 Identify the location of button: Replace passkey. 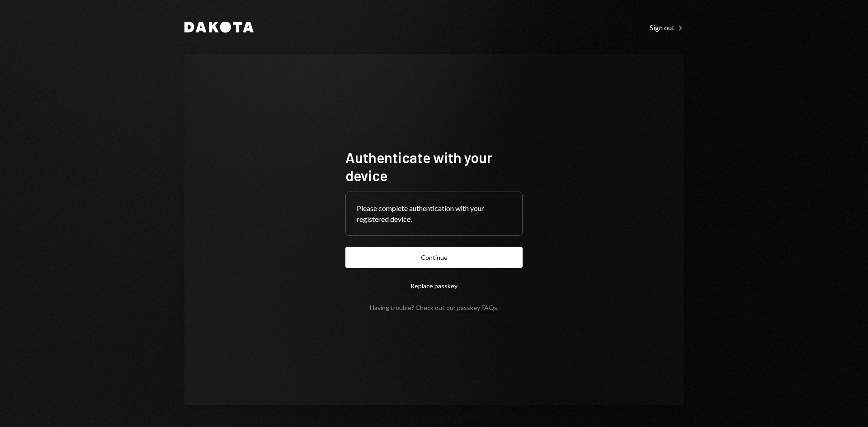
(434, 285).